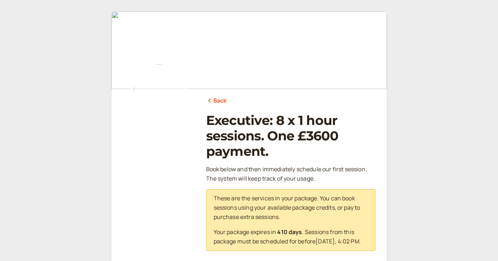 This screenshot has width=498, height=261. I want to click on h1: Executive: 8 x 1 hour sessions. One £3600 payment., so click(291, 136).